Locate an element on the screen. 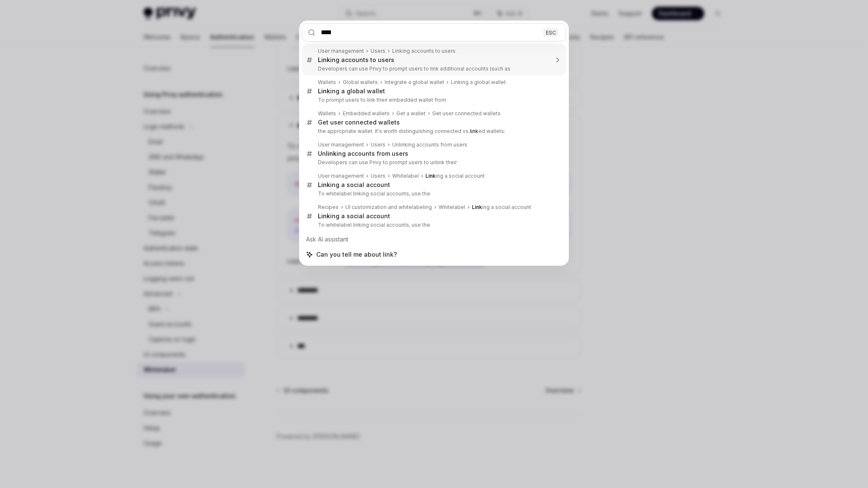  div: Recipes is located at coordinates (328, 207).